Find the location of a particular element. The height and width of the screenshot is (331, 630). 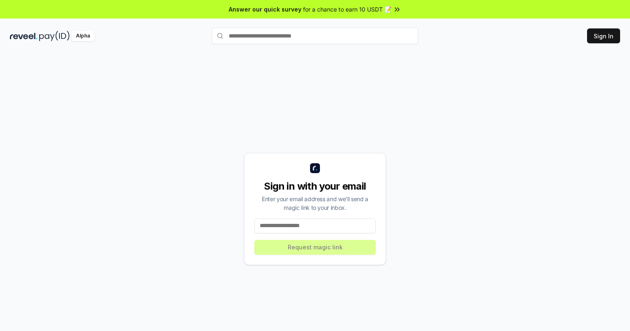

div: Alpha is located at coordinates (83, 36).